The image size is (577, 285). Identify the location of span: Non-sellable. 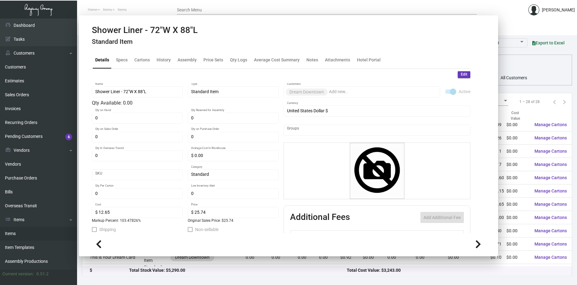
(207, 229).